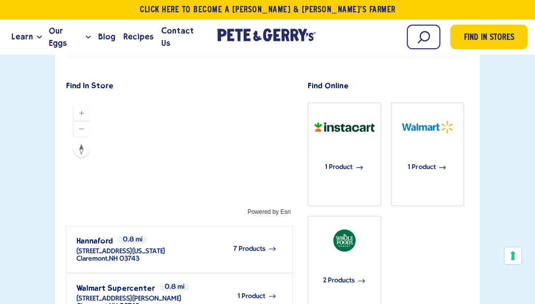 The width and height of the screenshot is (535, 304). I want to click on span: Find in Stores, so click(489, 38).